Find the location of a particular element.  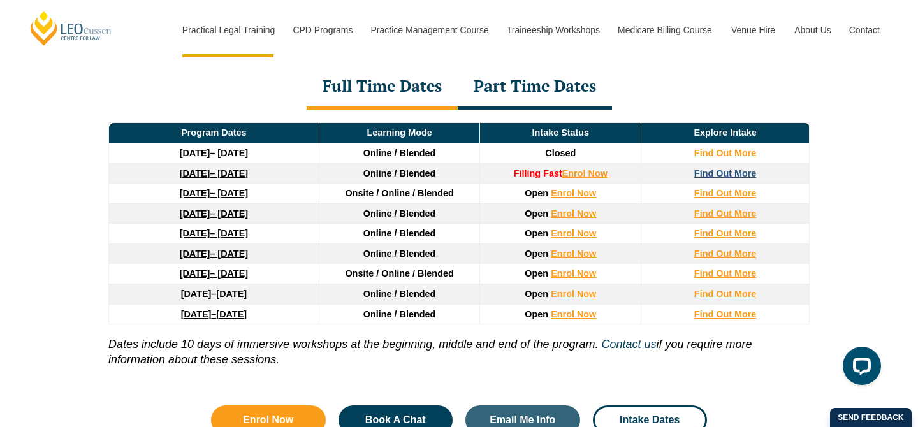

span: Enrol Now is located at coordinates (268, 420).